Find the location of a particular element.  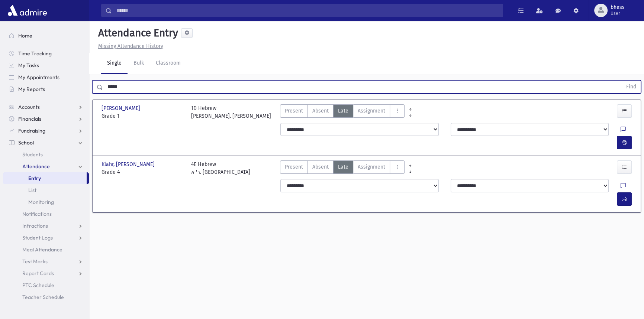

h5: Attendance Entry is located at coordinates (136, 33).